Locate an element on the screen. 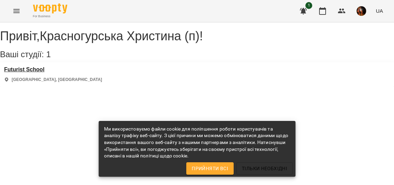 Image resolution: width=394 pixels, height=185 pixels. h3: Futurist School is located at coordinates (53, 69).